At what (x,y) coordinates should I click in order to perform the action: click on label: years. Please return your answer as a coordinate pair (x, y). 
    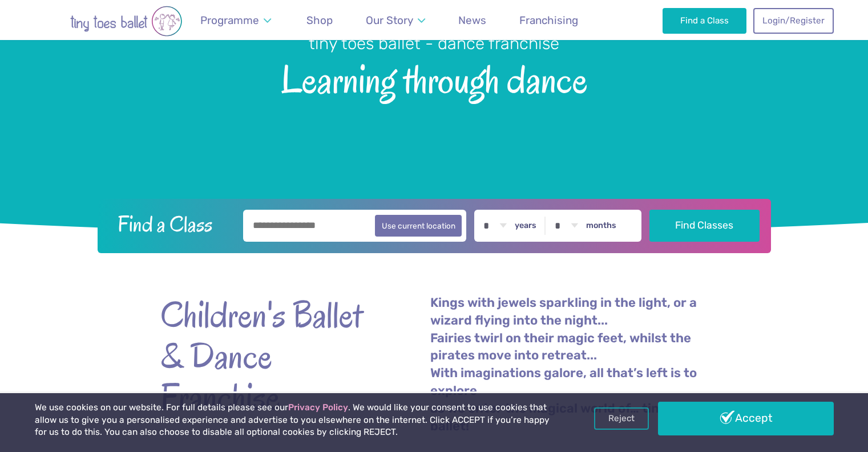
    Looking at the image, I should click on (526, 226).